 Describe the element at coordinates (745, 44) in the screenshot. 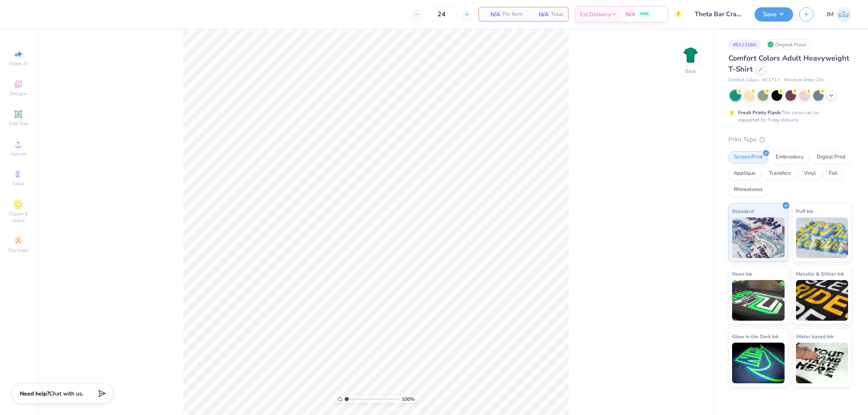

I see `div: # 511318A` at that location.